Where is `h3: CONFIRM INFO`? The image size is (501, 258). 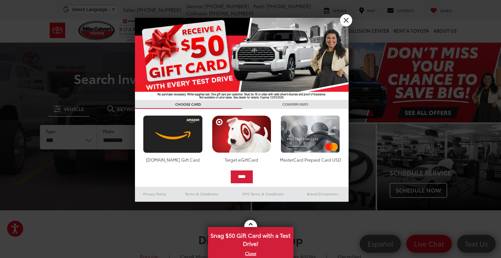
h3: CONFIRM INFO is located at coordinates (295, 104).